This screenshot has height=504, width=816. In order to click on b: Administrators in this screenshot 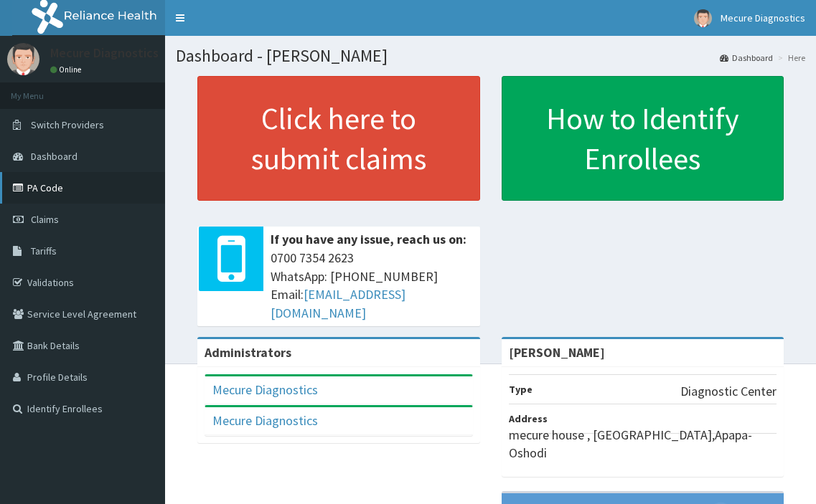, I will do `click(248, 352)`.